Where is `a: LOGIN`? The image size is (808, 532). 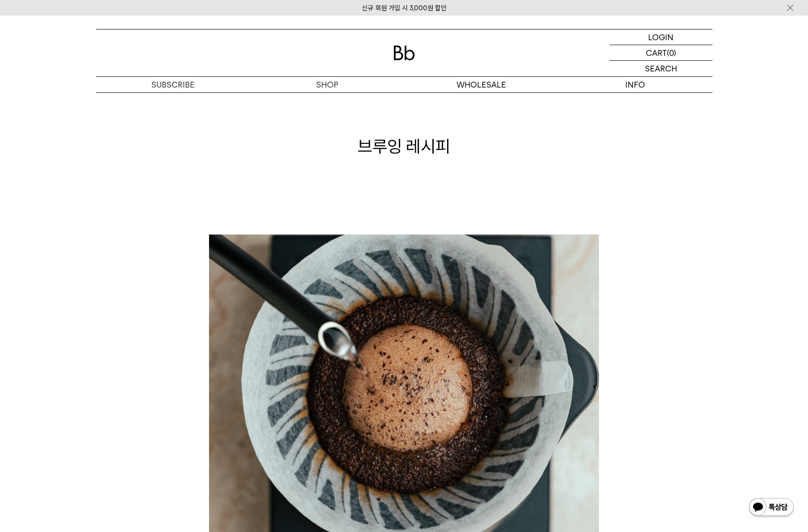
a: LOGIN is located at coordinates (661, 37).